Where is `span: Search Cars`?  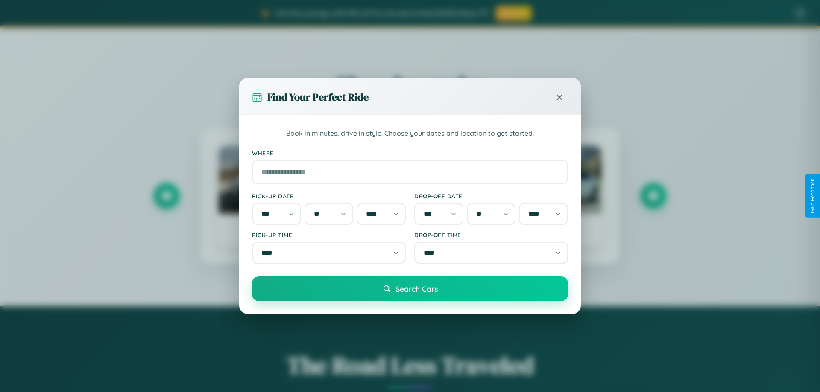 span: Search Cars is located at coordinates (416, 289).